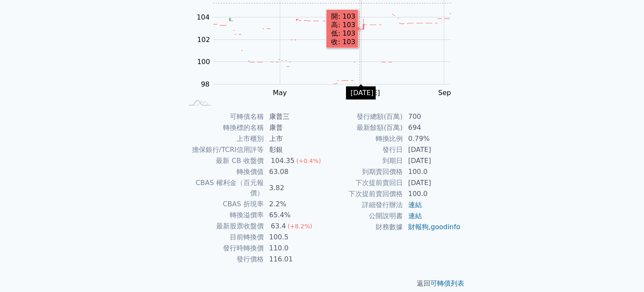 The height and width of the screenshot is (292, 644). Describe the element at coordinates (205, 84) in the screenshot. I see `tspan: 98` at that location.